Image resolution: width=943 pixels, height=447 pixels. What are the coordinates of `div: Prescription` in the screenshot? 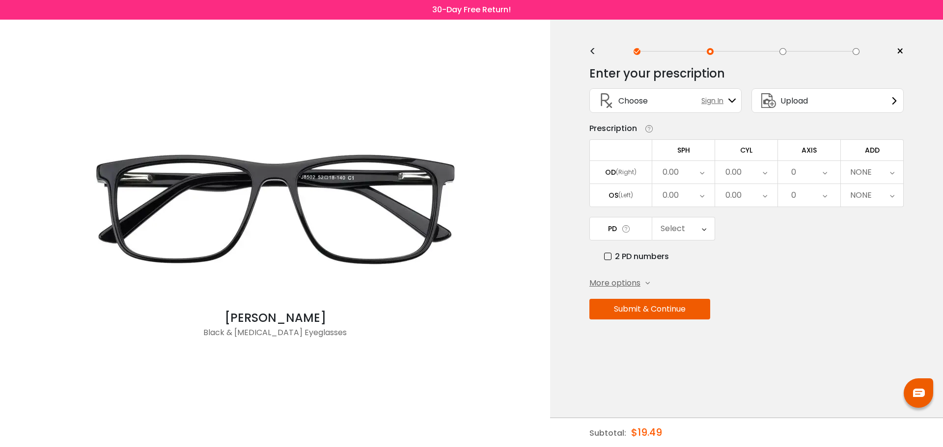 It's located at (613, 129).